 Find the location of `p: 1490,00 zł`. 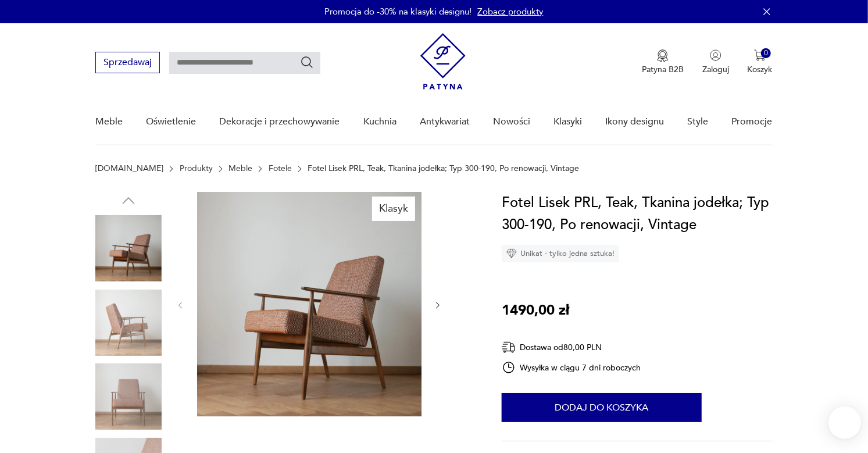

p: 1490,00 zł is located at coordinates (535, 311).